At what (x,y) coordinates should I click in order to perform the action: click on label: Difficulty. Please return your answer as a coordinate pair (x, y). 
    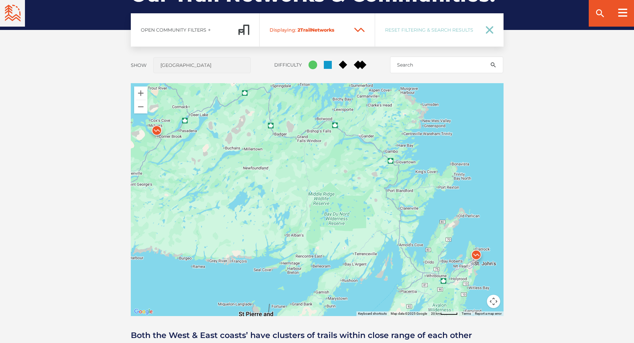
    Looking at the image, I should click on (288, 65).